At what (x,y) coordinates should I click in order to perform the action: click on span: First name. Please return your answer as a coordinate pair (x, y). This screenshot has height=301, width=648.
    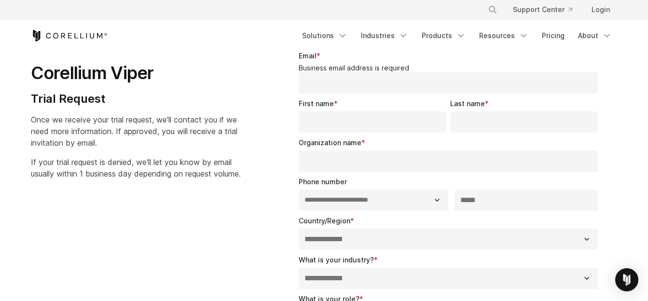
    Looking at the image, I should click on (316, 103).